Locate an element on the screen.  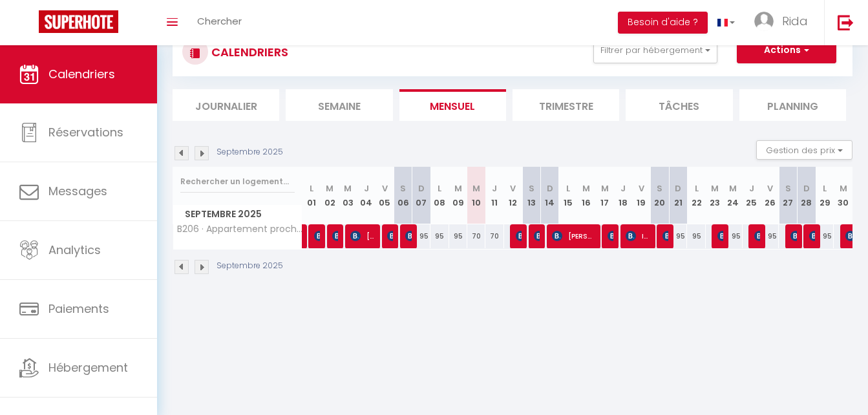
li: Semaine is located at coordinates (339, 105).